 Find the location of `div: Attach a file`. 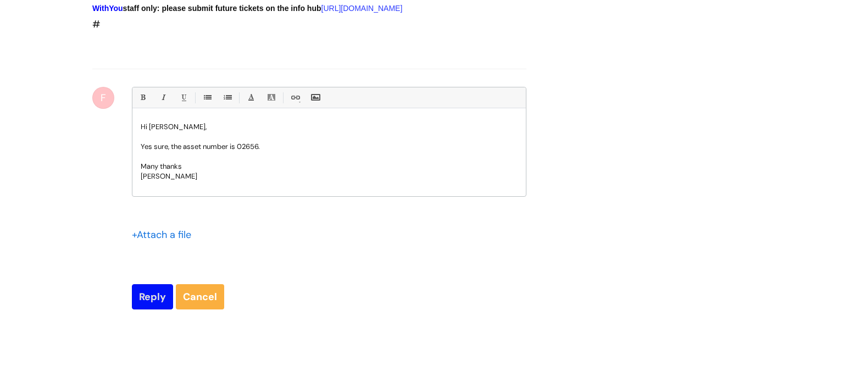

div: Attach a file is located at coordinates (165, 235).